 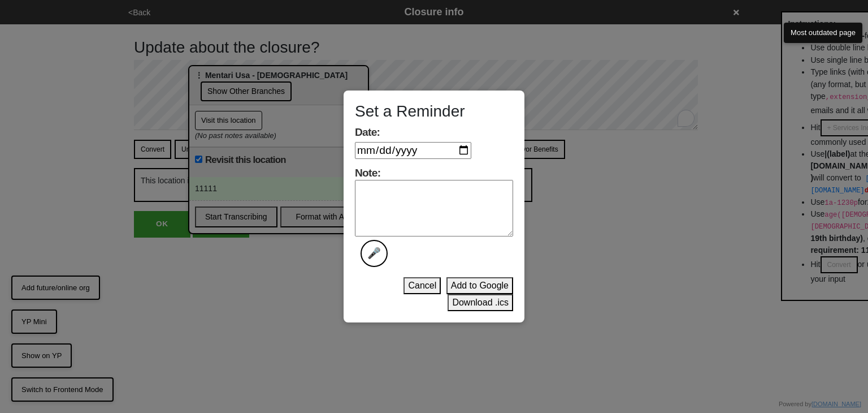 What do you see at coordinates (823, 33) in the screenshot?
I see `button: Most outdated page` at bounding box center [823, 33].